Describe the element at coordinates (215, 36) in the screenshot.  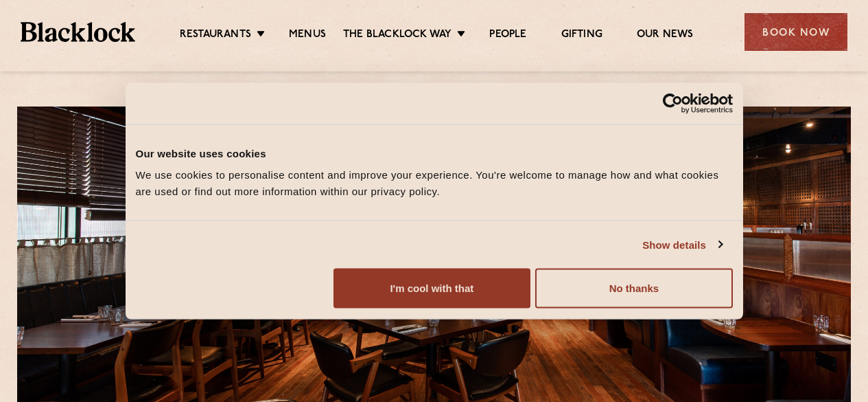
I see `a: Restaurants` at that location.